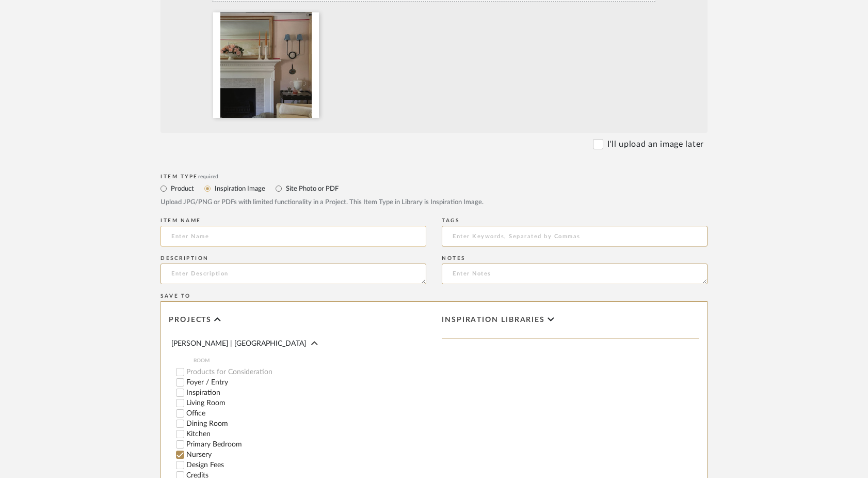 This screenshot has height=478, width=868. What do you see at coordinates (312, 188) in the screenshot?
I see `label: Site Photo or PDF` at bounding box center [312, 188].